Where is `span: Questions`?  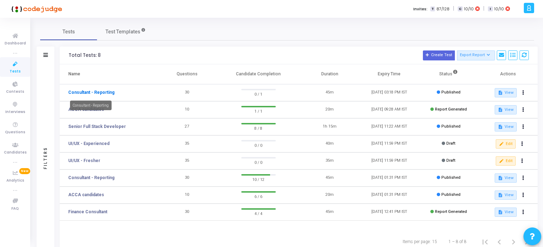
span: Questions is located at coordinates (15, 132).